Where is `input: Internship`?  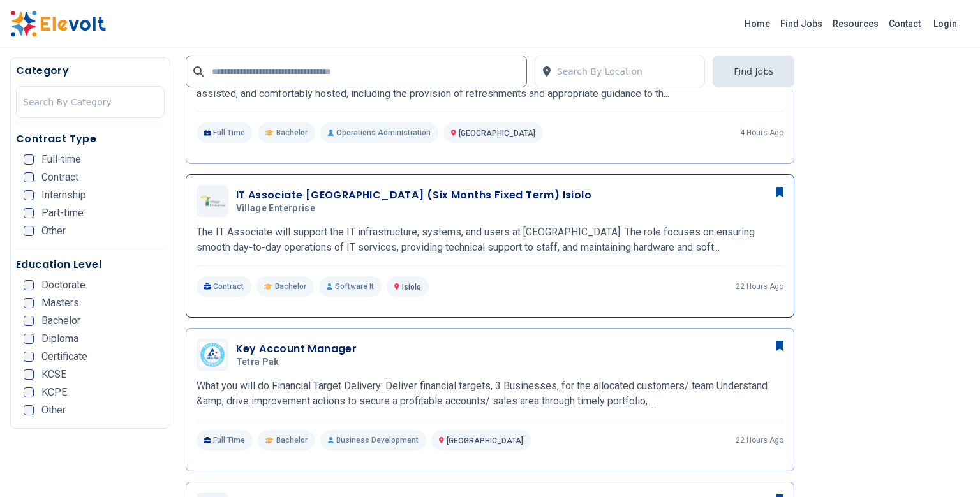
input: Internship is located at coordinates (28, 195).